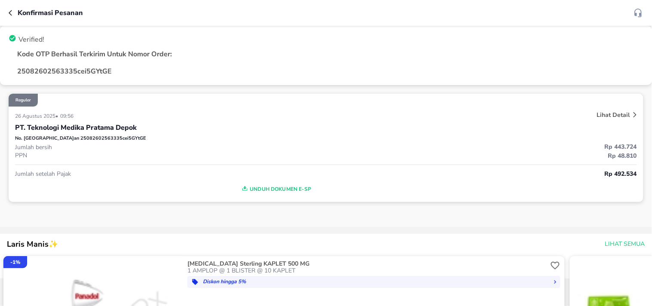  Describe the element at coordinates (171, 174) in the screenshot. I see `p: Jumlah setelah Pajak` at that location.